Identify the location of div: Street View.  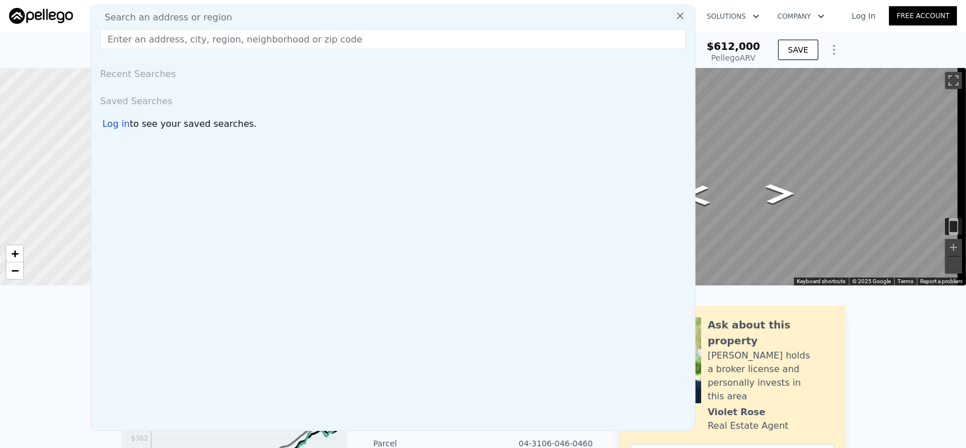
(742, 177).